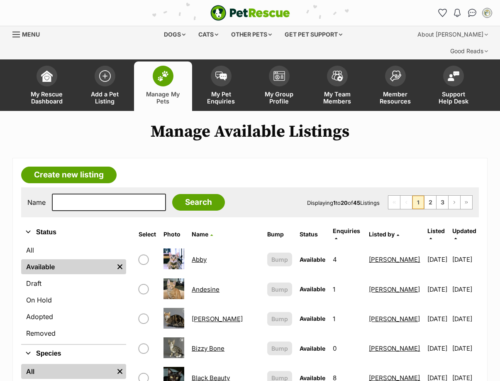 The image size is (500, 381). Describe the element at coordinates (464, 234) in the screenshot. I see `a: Updated` at that location.